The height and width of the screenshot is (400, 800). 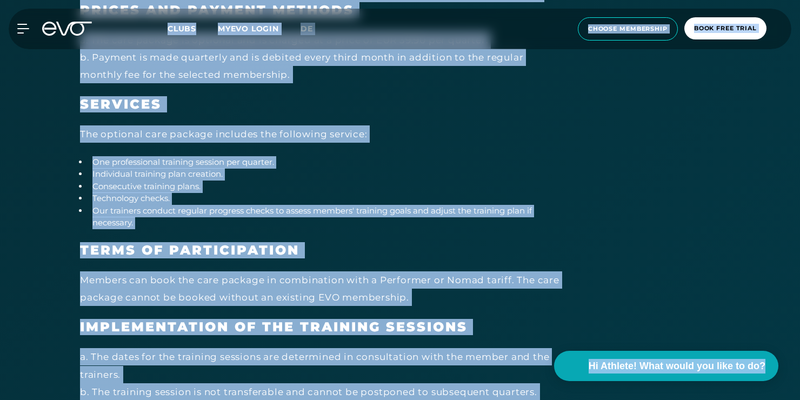 I want to click on li: Technology checks., so click(x=327, y=198).